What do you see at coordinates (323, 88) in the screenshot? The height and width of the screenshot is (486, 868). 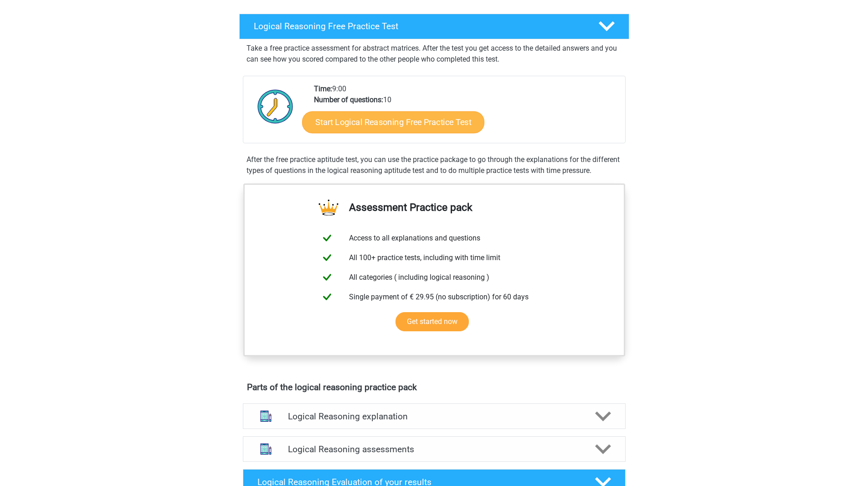 I see `b: Time:` at bounding box center [323, 88].